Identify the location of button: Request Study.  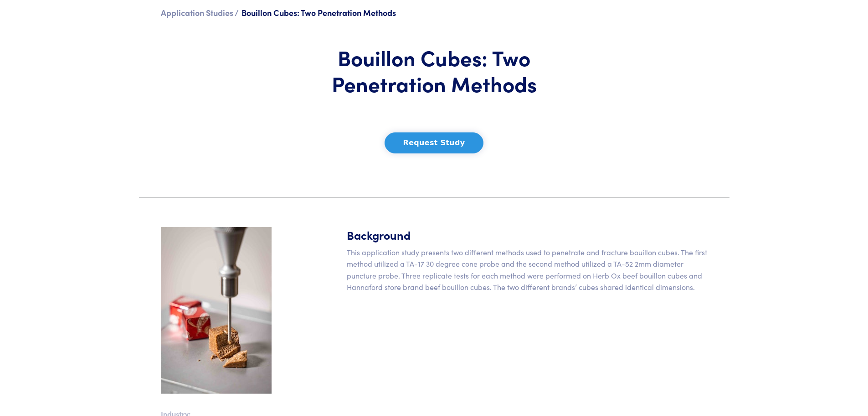
(435, 143).